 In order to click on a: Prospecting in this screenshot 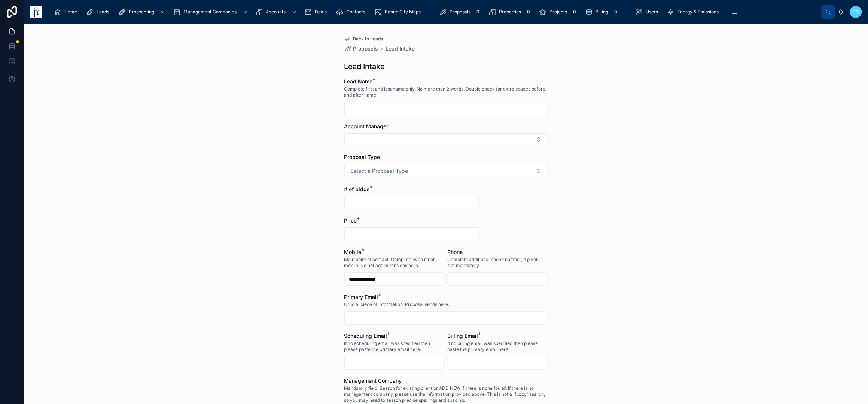, I will do `click(143, 12)`.